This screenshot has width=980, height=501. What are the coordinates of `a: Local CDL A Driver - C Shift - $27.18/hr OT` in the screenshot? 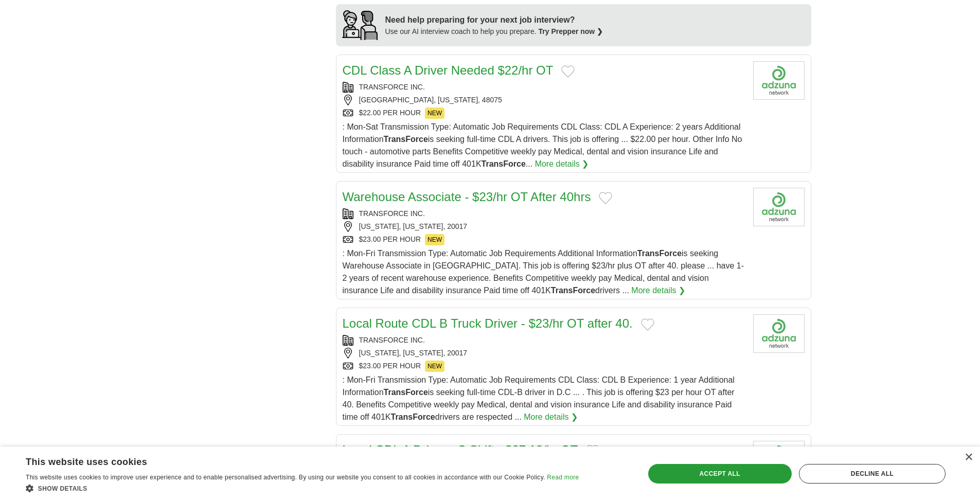 It's located at (460, 450).